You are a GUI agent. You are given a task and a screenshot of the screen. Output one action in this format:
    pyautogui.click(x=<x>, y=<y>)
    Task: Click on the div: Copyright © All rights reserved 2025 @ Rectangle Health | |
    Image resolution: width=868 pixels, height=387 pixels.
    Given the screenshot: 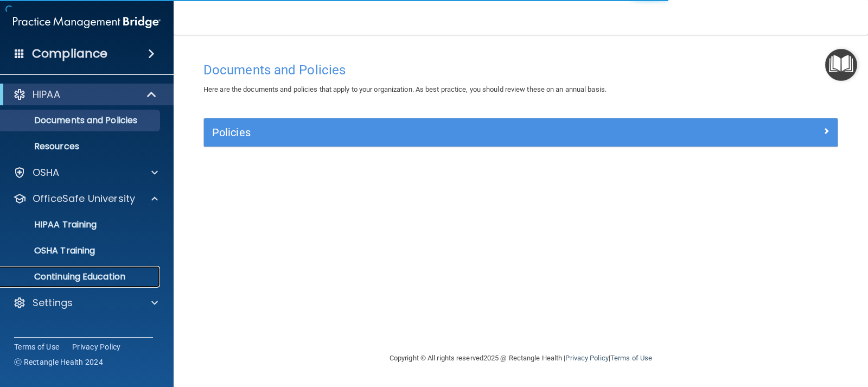 What is the action you would take?
    pyautogui.click(x=521, y=358)
    